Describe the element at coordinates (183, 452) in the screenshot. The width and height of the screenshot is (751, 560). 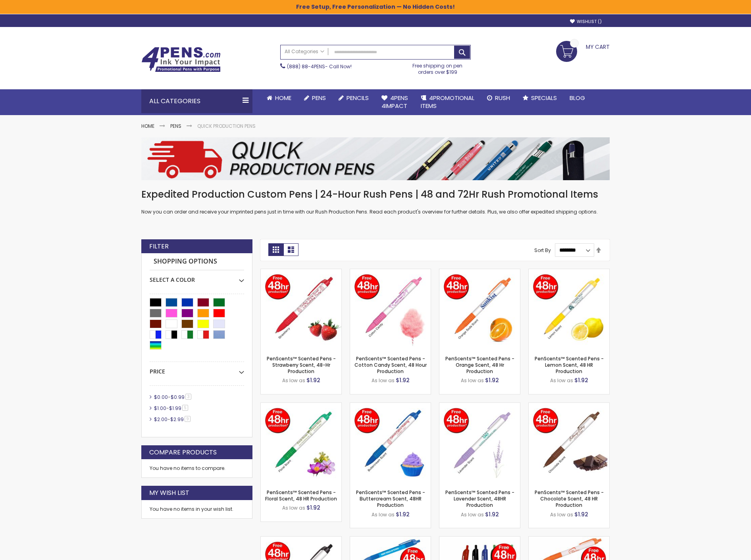
I see `strong: Compare Products` at that location.